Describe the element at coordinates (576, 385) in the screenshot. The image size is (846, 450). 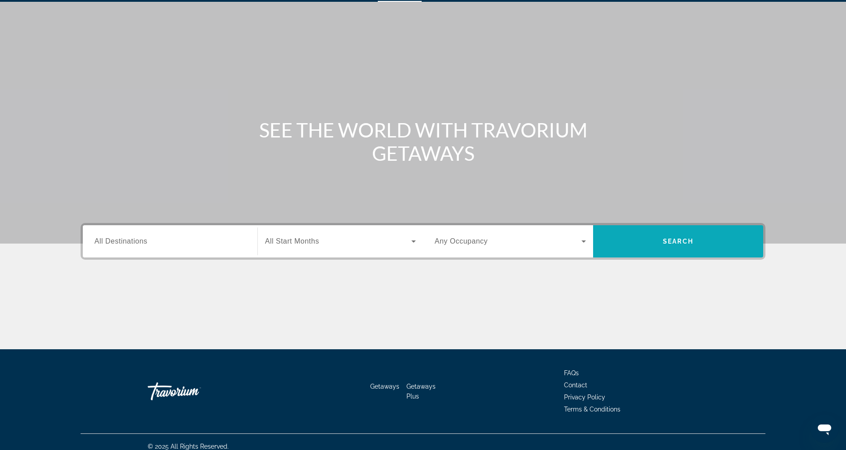
I see `span: Contact` at that location.